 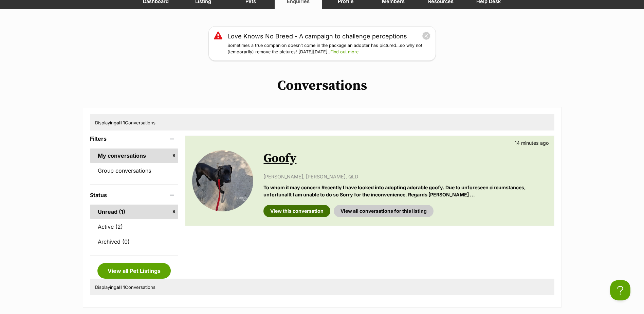 I want to click on button: close, so click(x=426, y=36).